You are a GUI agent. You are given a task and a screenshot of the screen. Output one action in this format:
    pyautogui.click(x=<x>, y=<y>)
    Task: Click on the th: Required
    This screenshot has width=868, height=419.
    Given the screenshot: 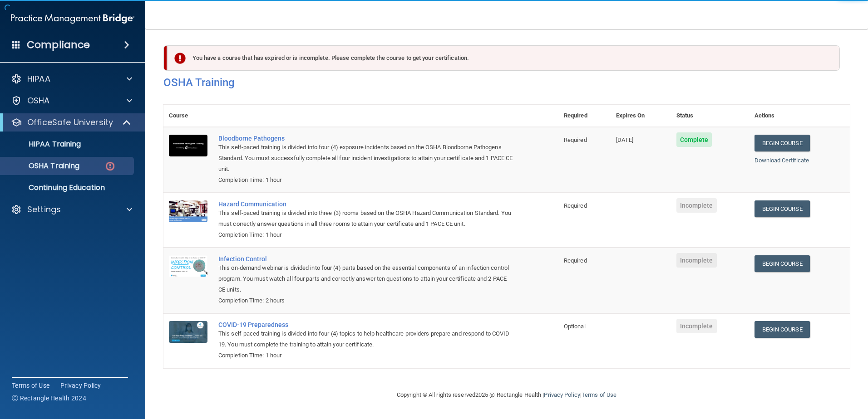 What is the action you would take?
    pyautogui.click(x=584, y=116)
    